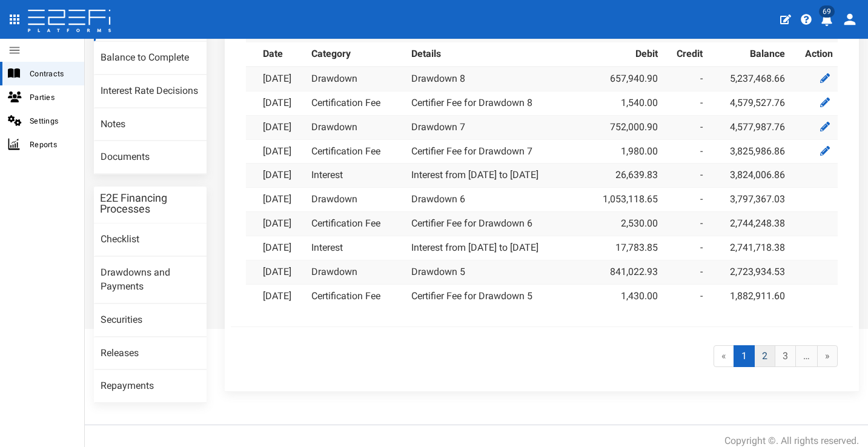  Describe the element at coordinates (765, 356) in the screenshot. I see `a: 2` at that location.